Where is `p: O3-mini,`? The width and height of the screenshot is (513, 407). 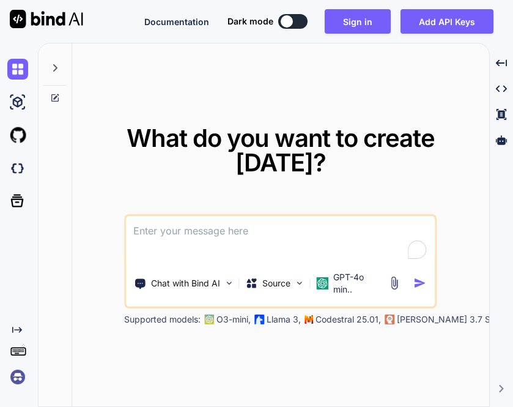
p: O3-mini, is located at coordinates (234, 319).